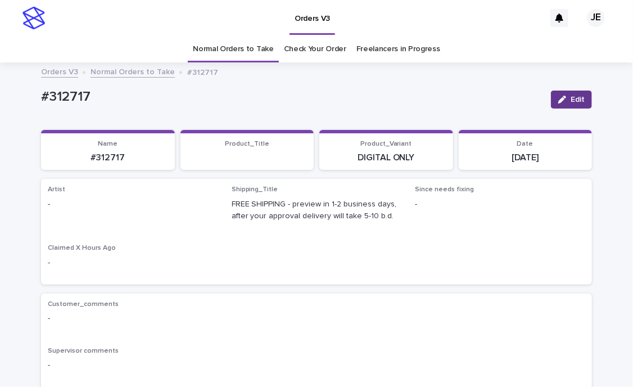  What do you see at coordinates (247, 144) in the screenshot?
I see `span: Product_Title` at bounding box center [247, 144].